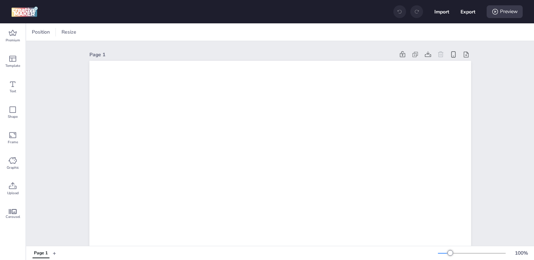 The width and height of the screenshot is (534, 260). Describe the element at coordinates (13, 91) in the screenshot. I see `span: Text` at that location.